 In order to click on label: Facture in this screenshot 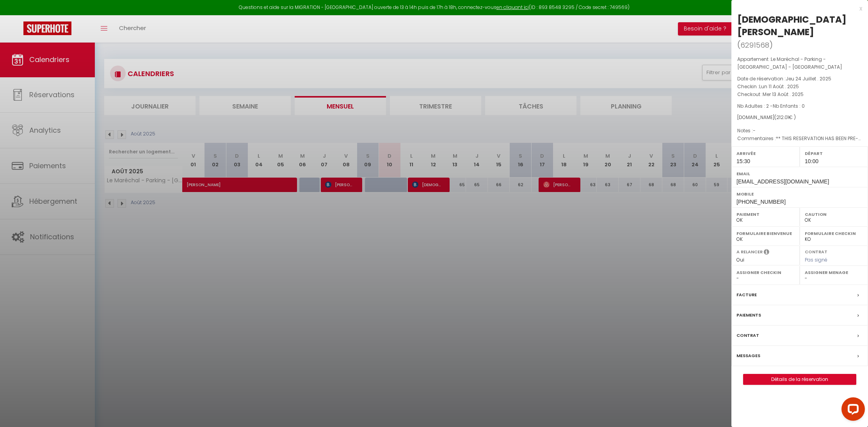, I will do `click(747, 295)`.